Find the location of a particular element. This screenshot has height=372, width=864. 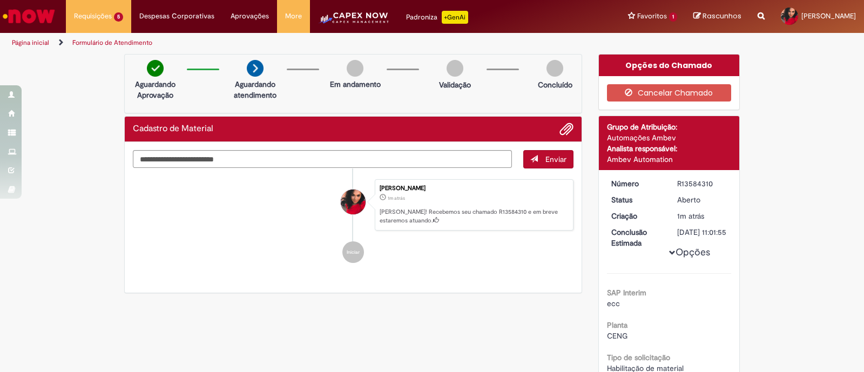

ul: Trilhas de página is located at coordinates (288, 43).